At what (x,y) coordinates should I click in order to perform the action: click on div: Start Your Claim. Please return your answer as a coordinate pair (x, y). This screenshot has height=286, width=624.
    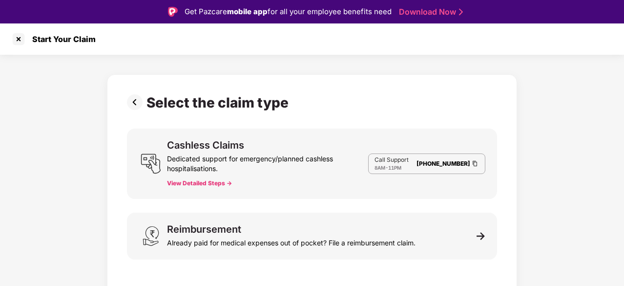
    Looking at the image, I should click on (61, 39).